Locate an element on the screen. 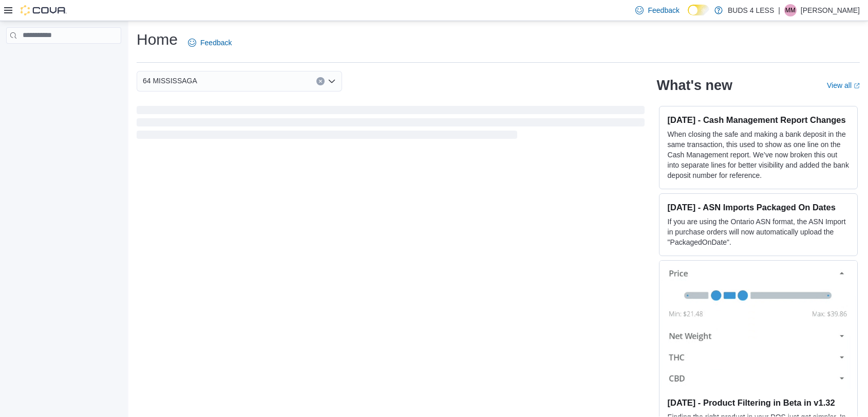 The height and width of the screenshot is (417, 868). a: View allExternal link is located at coordinates (844, 85).